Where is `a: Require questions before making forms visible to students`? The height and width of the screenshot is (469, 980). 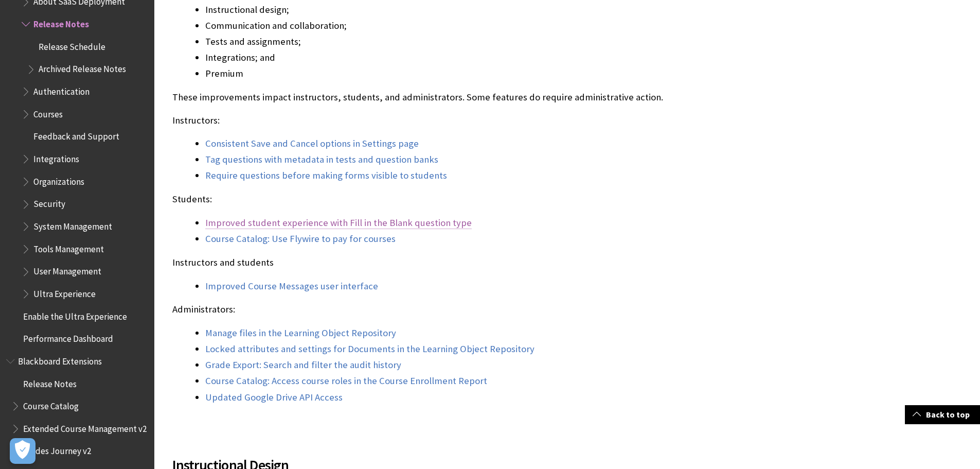
a: Require questions before making forms visible to students is located at coordinates (326, 175).